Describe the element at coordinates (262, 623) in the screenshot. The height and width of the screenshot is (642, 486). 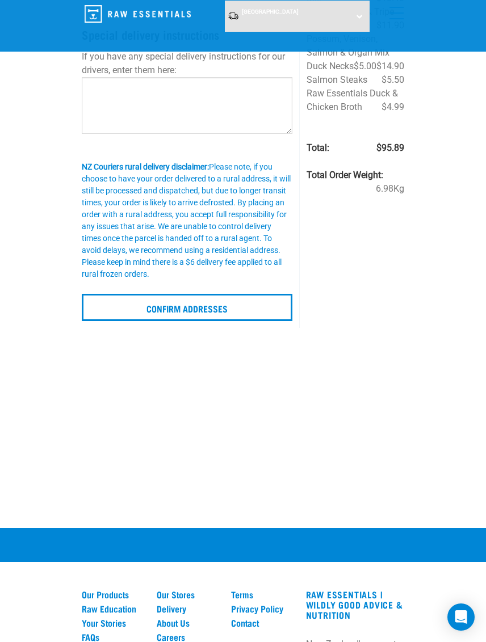
I see `a: Contact` at that location.